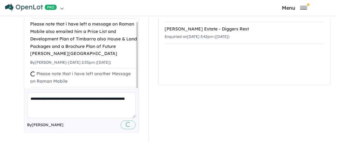  I want to click on img: Openlot PRO Logo White, so click(31, 7).